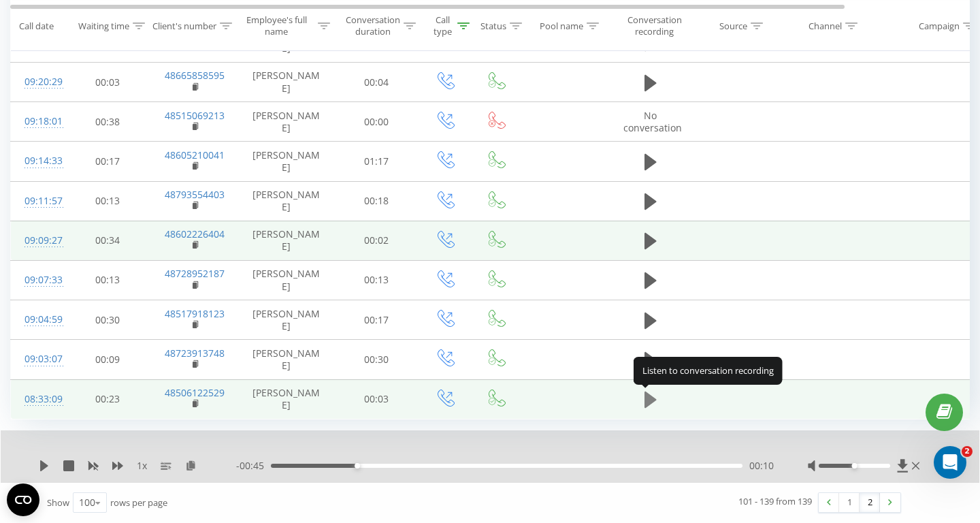 This screenshot has width=980, height=523. Describe the element at coordinates (38, 201) in the screenshot. I see `div: 09:11:57` at that location.